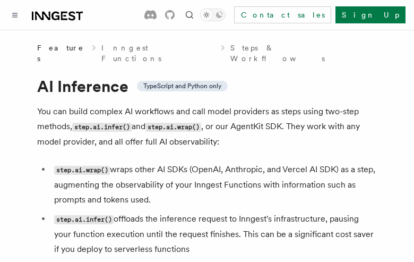 This screenshot has width=414, height=262. Describe the element at coordinates (370, 15) in the screenshot. I see `a: Sign Up` at that location.